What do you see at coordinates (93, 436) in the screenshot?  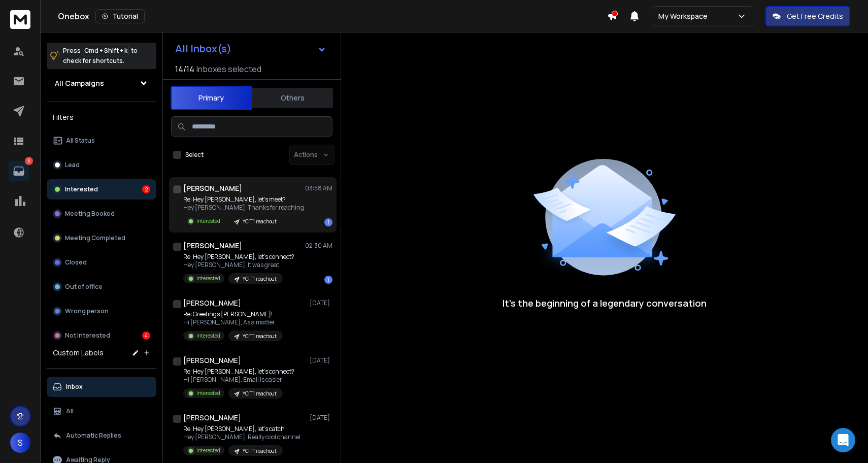 I see `p: Automatic Replies` at bounding box center [93, 436].